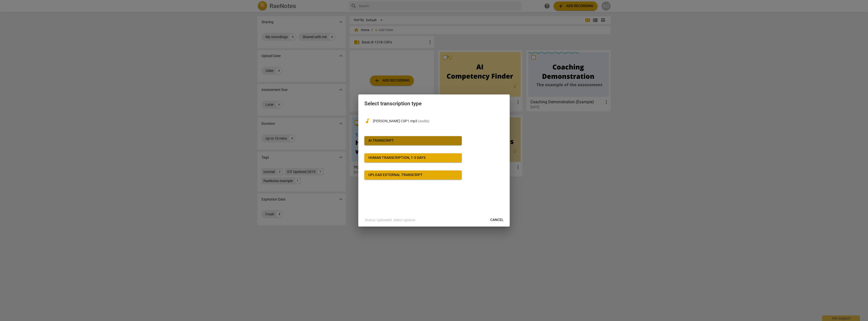 The image size is (868, 321). I want to click on span: ( audio ), so click(424, 121).